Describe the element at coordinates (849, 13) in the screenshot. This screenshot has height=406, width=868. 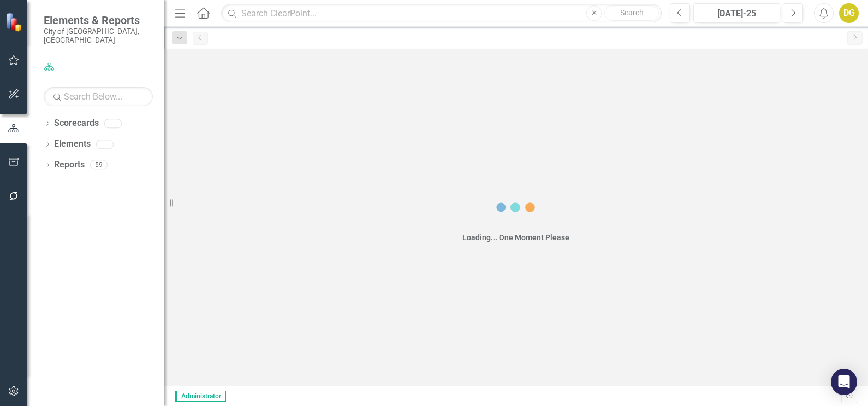
I see `button: DG` at that location.